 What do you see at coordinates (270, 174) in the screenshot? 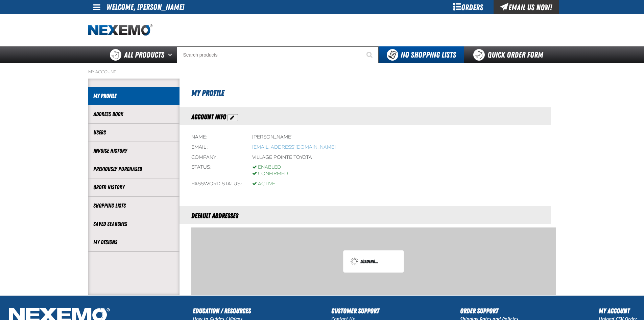
I see `div: Confirmed` at bounding box center [270, 174].